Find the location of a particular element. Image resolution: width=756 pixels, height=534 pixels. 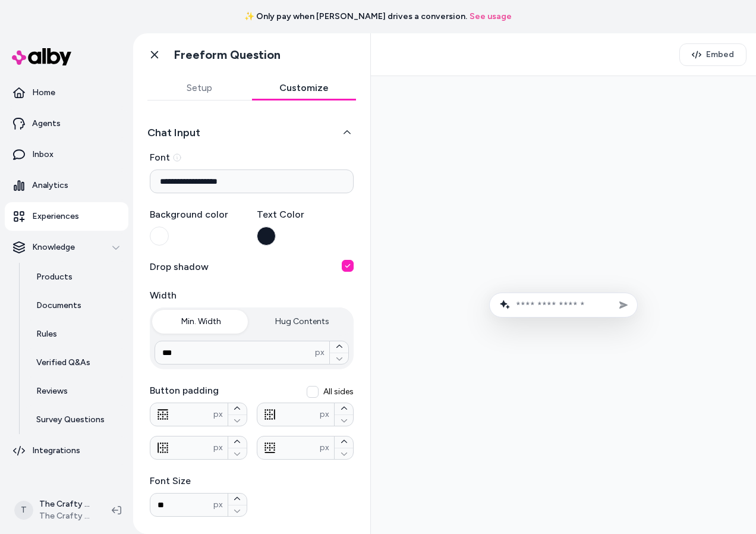

label: Font Size is located at coordinates (198, 481).